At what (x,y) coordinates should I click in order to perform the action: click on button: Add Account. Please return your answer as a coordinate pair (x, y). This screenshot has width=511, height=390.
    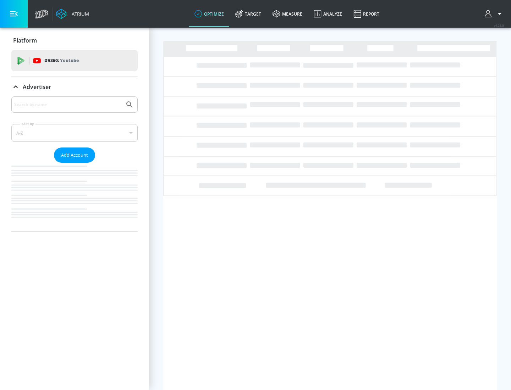
    Looking at the image, I should click on (75, 155).